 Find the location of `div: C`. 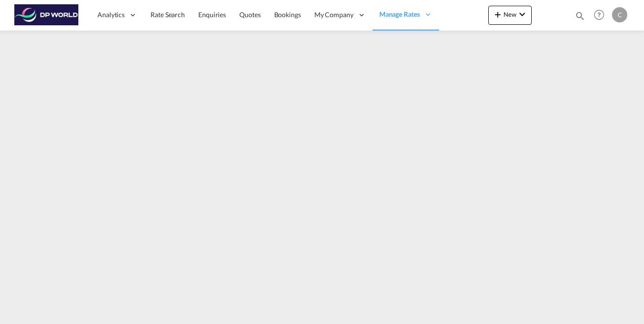

div: C is located at coordinates (619, 15).